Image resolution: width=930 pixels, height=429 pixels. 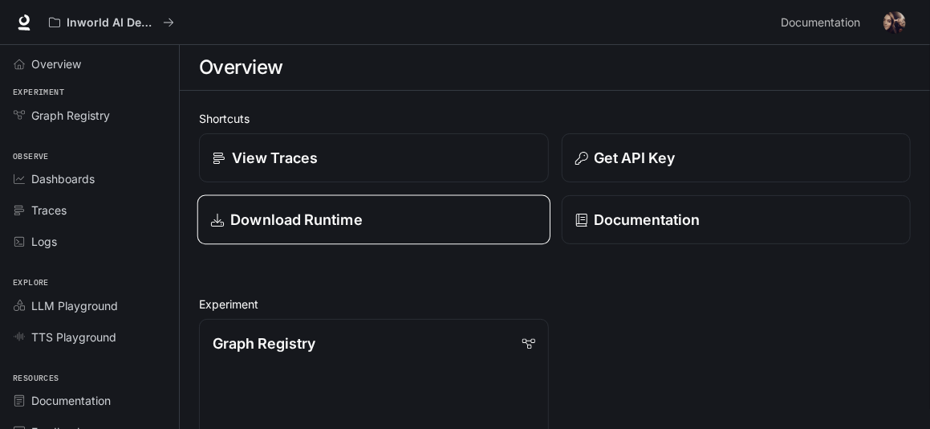 What do you see at coordinates (737, 157) in the screenshot?
I see `button: Get API Key` at bounding box center [737, 157].